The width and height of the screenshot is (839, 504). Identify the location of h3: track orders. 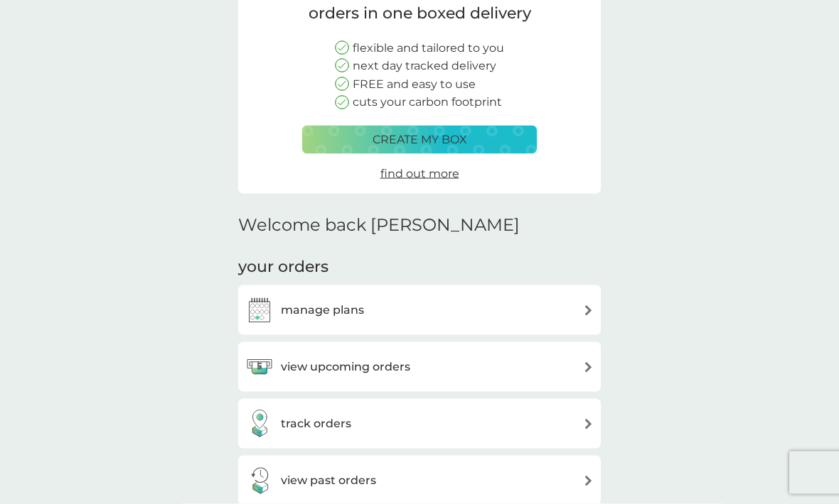
(316, 424).